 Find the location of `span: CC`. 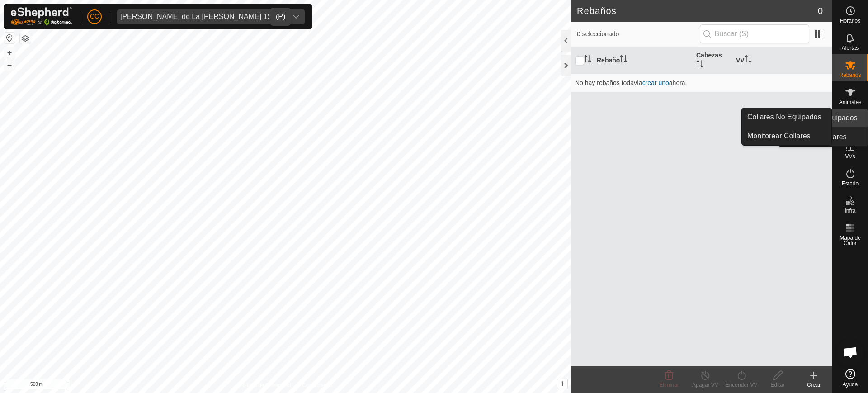

span: CC is located at coordinates (94, 16).